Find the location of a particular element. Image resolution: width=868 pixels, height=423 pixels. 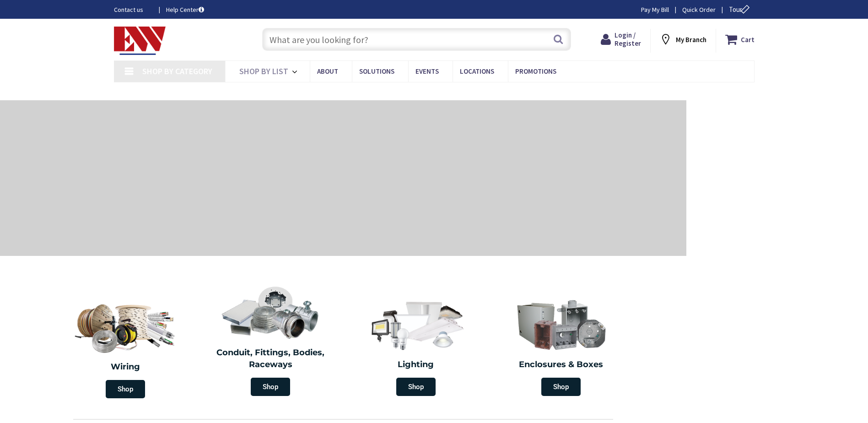

span: Shop By Category is located at coordinates (177, 71).